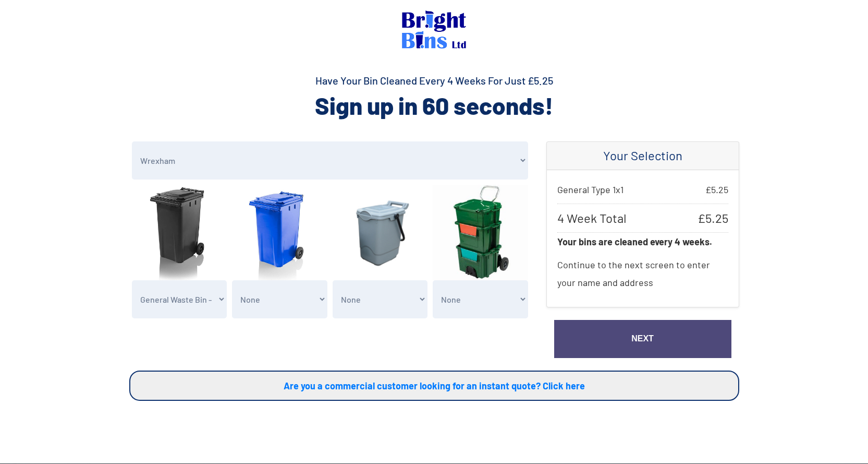 The height and width of the screenshot is (464, 868). What do you see at coordinates (381, 232) in the screenshot?
I see `img: food.jpg` at bounding box center [381, 232].